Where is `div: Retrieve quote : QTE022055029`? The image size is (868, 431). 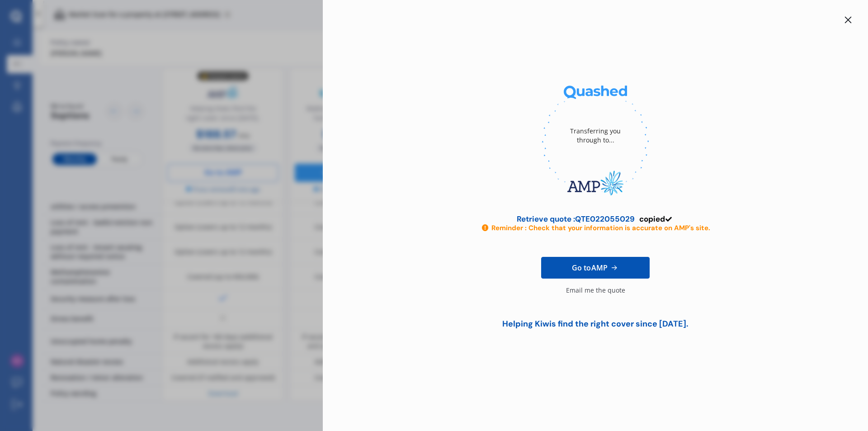 div: Retrieve quote : QTE022055029 is located at coordinates (575, 219).